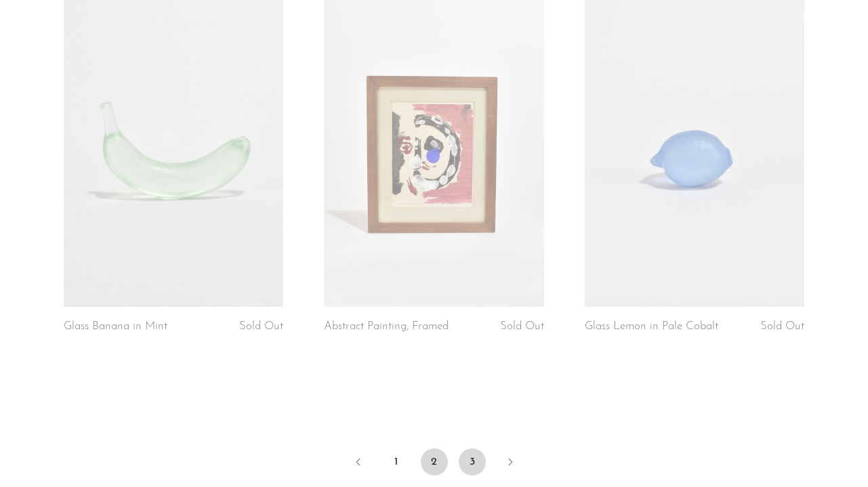  I want to click on a: Previous, so click(358, 463).